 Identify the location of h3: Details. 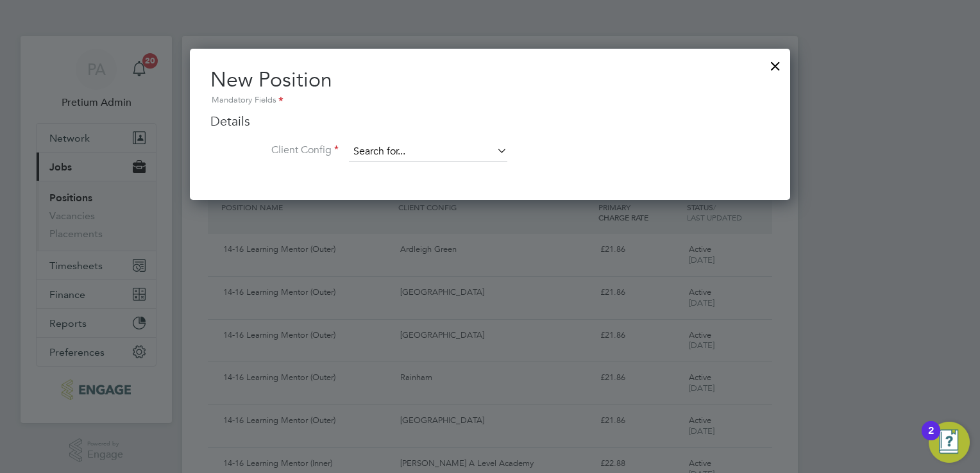
(490, 122).